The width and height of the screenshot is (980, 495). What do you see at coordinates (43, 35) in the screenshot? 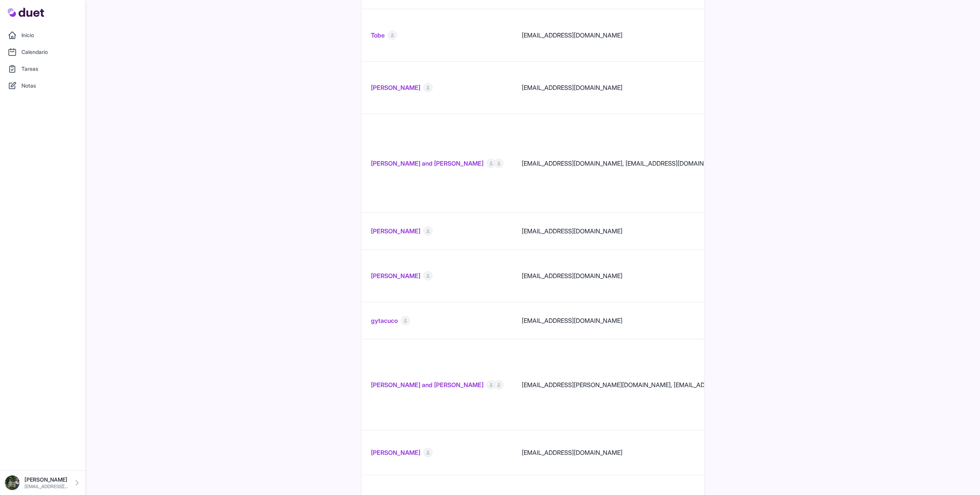
I see `a: Inicio` at bounding box center [43, 35].